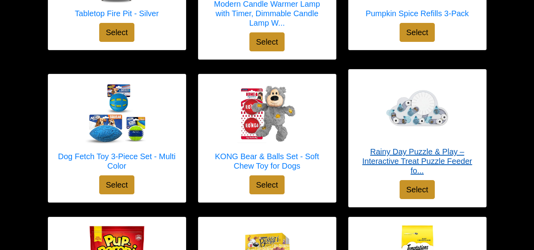 The image size is (534, 250). Describe the element at coordinates (267, 114) in the screenshot. I see `img: KONG Bear & Balls Set - Soft Chew Toy for Dogs` at that location.